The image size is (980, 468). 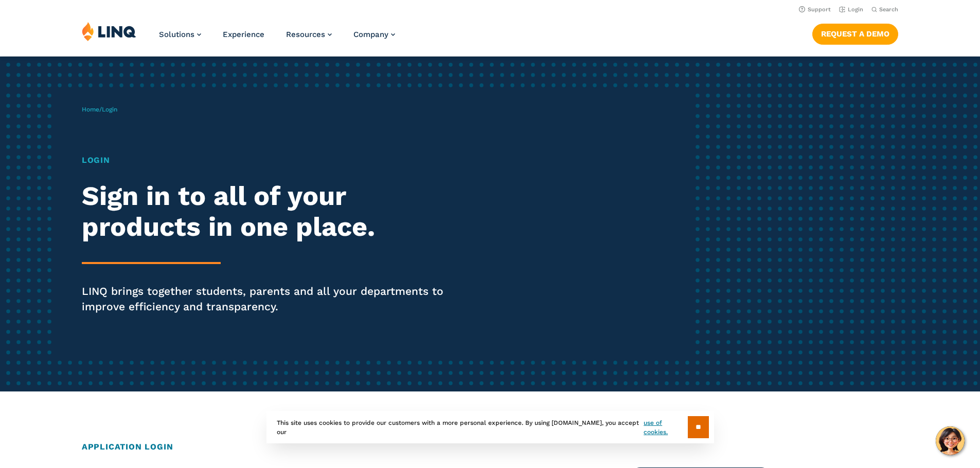 What do you see at coordinates (888, 9) in the screenshot?
I see `span: Search` at bounding box center [888, 9].